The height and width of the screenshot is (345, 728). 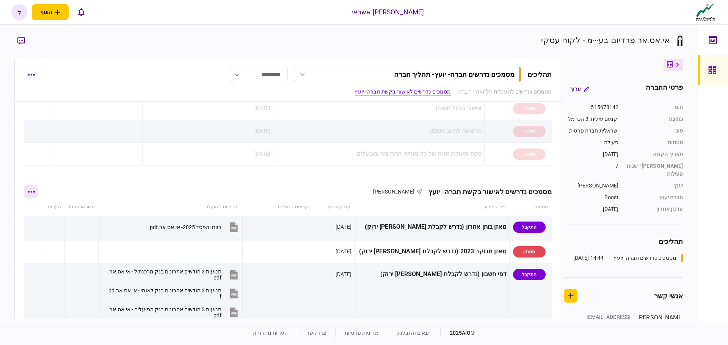 What do you see at coordinates (591, 170) in the screenshot?
I see `div: 7` at bounding box center [591, 170].